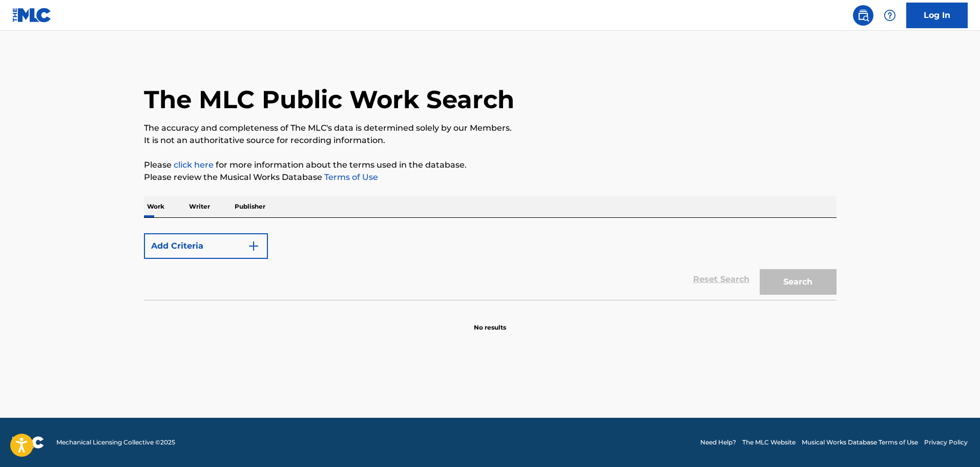  What do you see at coordinates (199, 206) in the screenshot?
I see `p: Writer` at bounding box center [199, 206].